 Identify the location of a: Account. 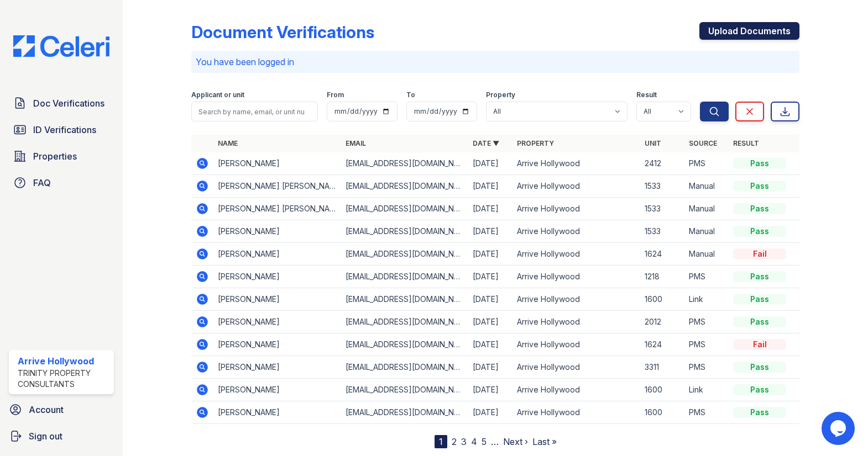
(61, 410).